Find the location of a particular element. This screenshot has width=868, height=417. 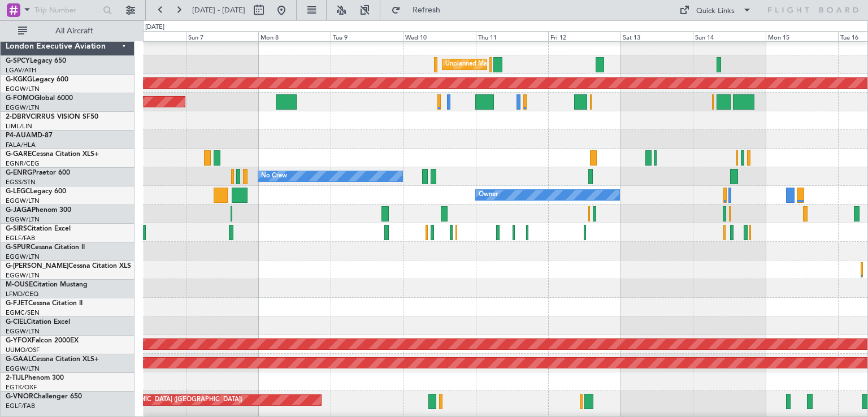

span: P4-AUA is located at coordinates (18, 136).